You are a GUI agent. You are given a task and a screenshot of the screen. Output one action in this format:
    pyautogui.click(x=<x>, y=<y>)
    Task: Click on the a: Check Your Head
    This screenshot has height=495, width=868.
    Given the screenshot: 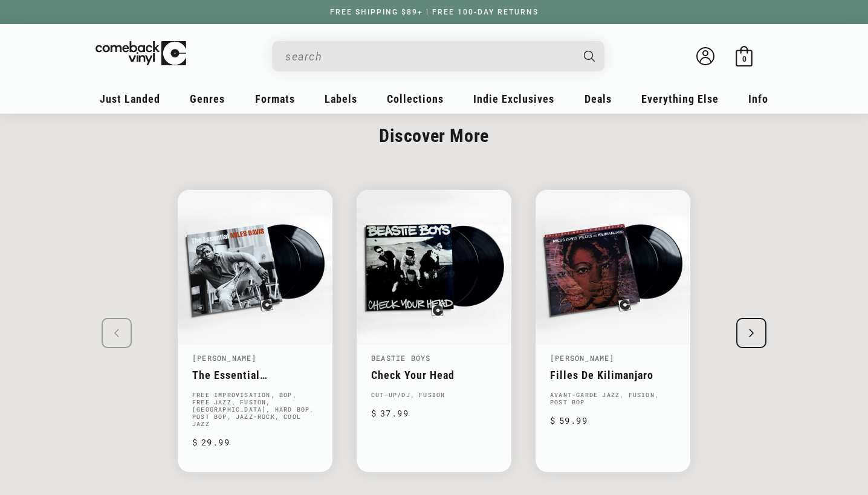 What is the action you would take?
    pyautogui.click(x=434, y=375)
    